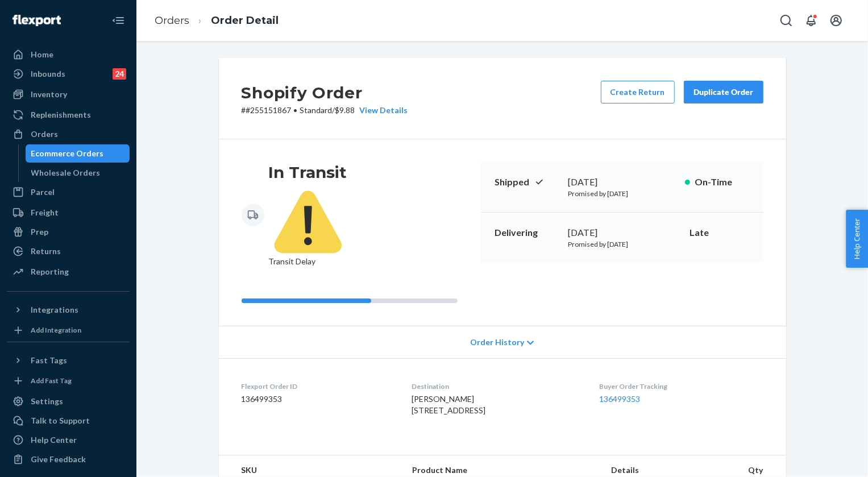 This screenshot has height=477, width=868. Describe the element at coordinates (58, 459) in the screenshot. I see `div: Give Feedback` at that location.